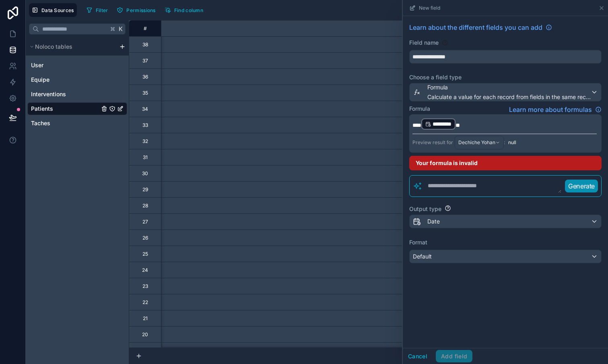  Describe the element at coordinates (65, 94) in the screenshot. I see `a: Interventions` at that location.